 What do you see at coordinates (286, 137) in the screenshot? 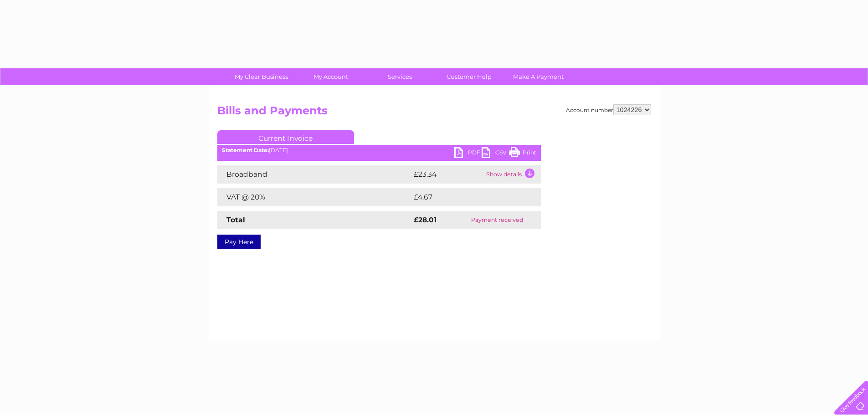
I see `a: Current Invoice` at bounding box center [286, 137].